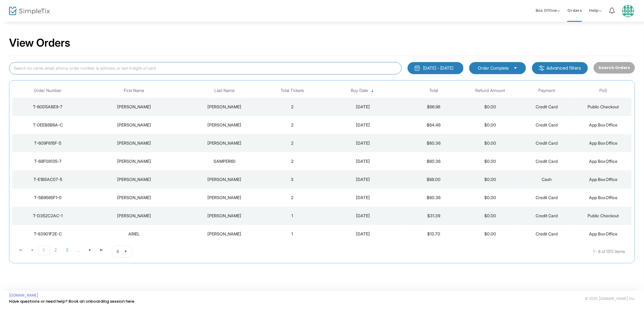 This screenshot has width=644, height=309. I want to click on span: PoS, so click(603, 90).